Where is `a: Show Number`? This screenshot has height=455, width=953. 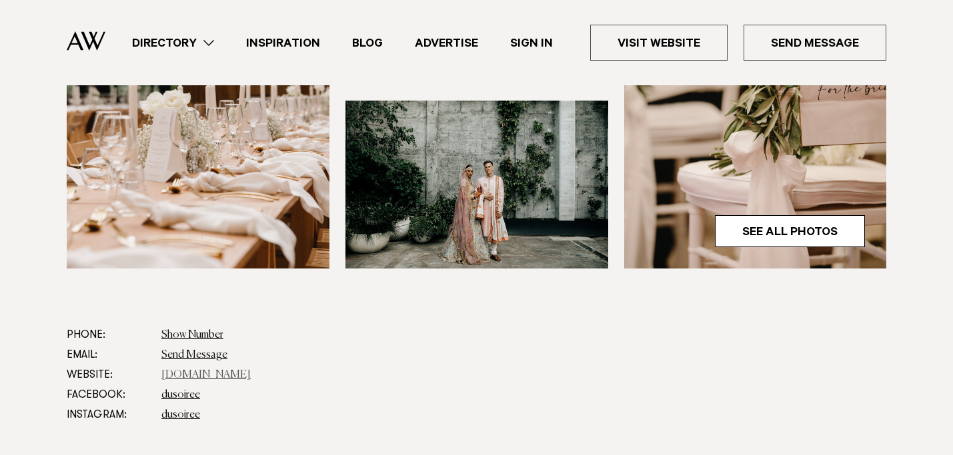 a: Show Number is located at coordinates (192, 335).